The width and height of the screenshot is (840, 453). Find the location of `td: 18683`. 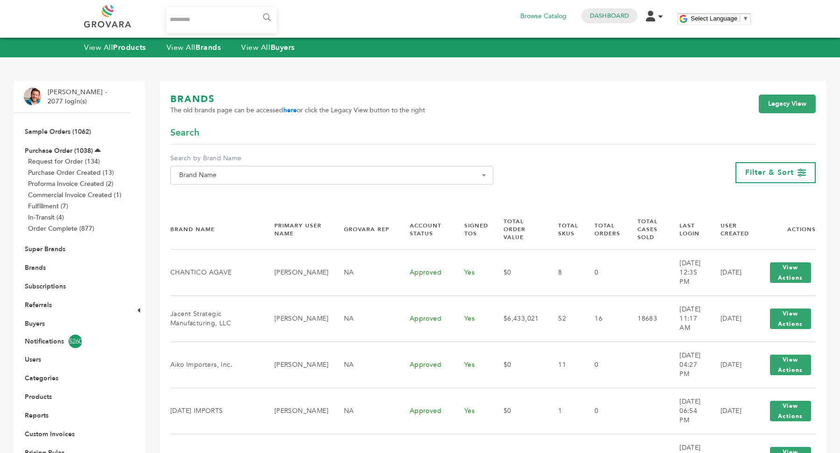

td: 18683 is located at coordinates (647, 319).